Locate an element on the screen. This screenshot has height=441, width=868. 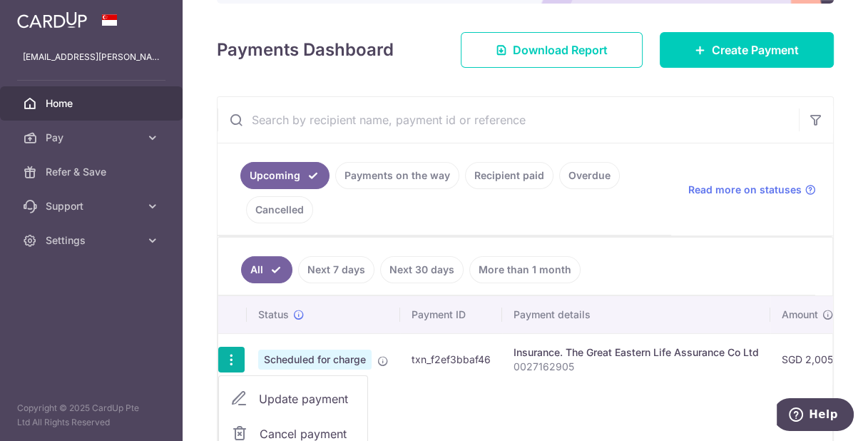
span: Home is located at coordinates (93, 104).